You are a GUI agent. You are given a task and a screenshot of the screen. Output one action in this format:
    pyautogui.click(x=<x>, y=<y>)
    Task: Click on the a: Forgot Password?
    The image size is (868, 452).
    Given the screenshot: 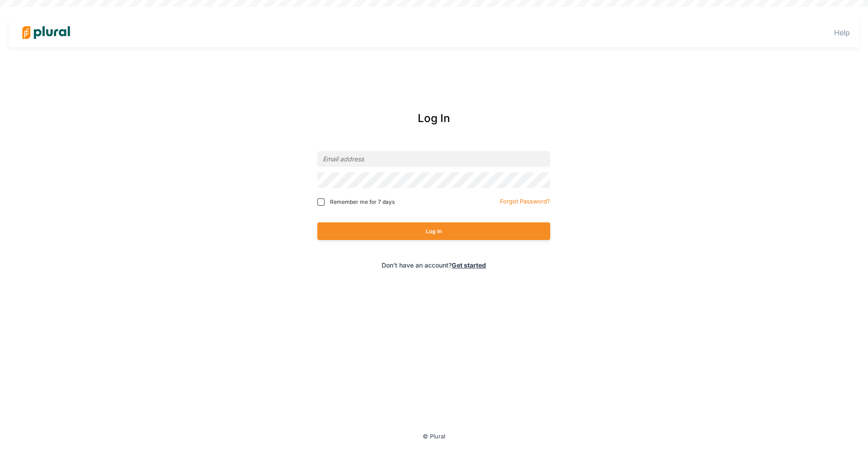 What is the action you would take?
    pyautogui.click(x=525, y=201)
    